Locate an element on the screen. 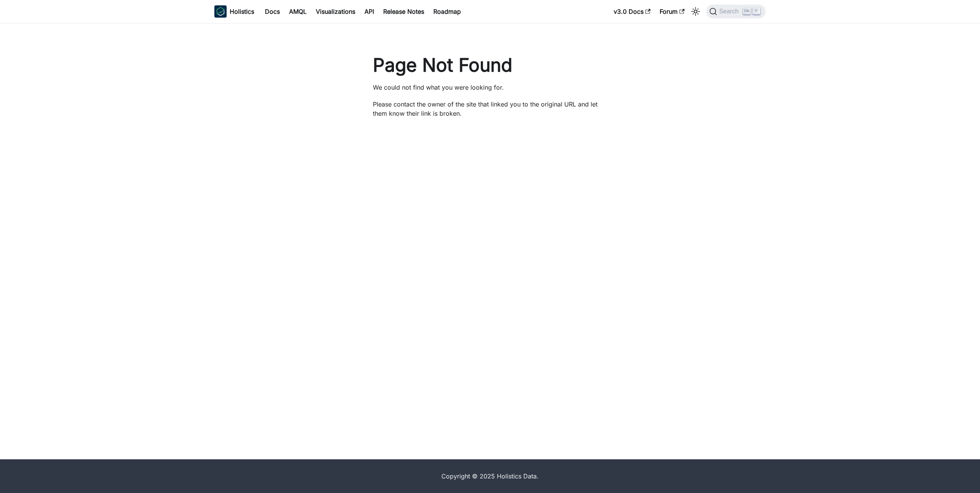  b: Holistics is located at coordinates (242, 12).